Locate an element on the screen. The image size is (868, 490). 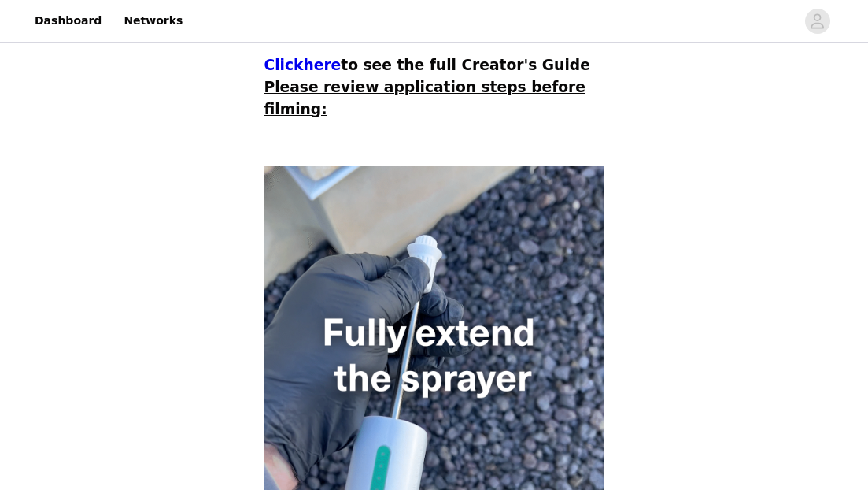
span: Please review application steps before filming: is located at coordinates (424, 98).